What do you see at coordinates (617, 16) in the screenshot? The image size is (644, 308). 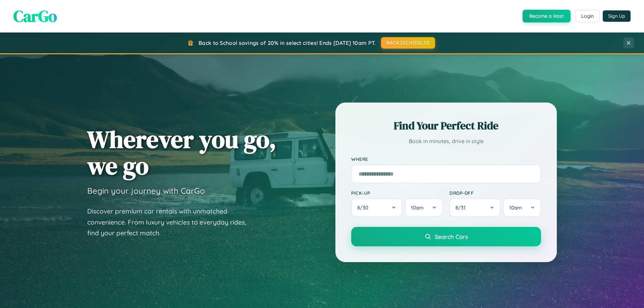 I see `button: Sign Up` at bounding box center [617, 16].